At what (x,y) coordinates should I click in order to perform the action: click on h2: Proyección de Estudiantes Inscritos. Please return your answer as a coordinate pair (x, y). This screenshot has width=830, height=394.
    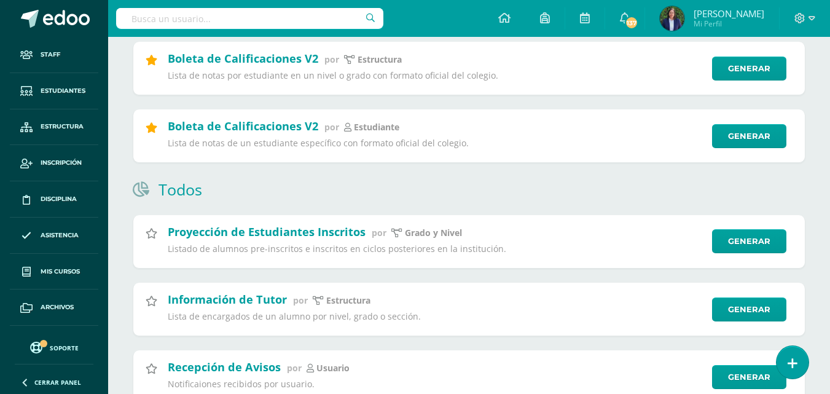
    Looking at the image, I should click on (267, 232).